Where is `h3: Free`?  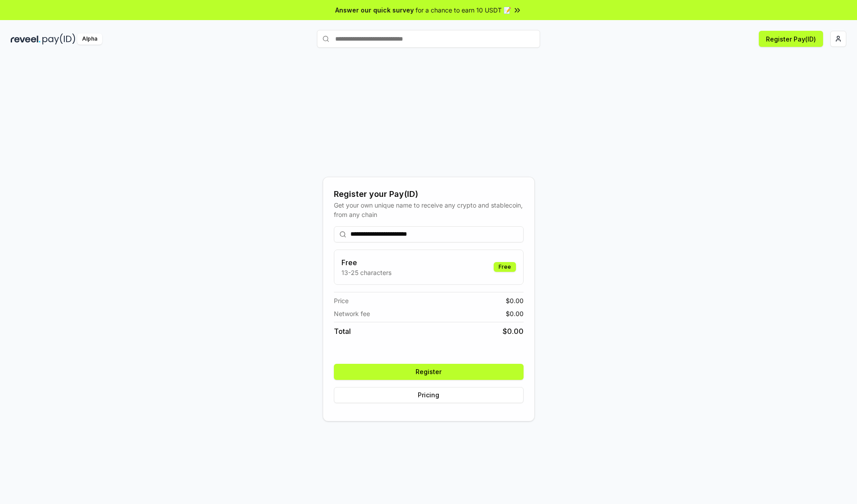 h3: Free is located at coordinates (367, 263).